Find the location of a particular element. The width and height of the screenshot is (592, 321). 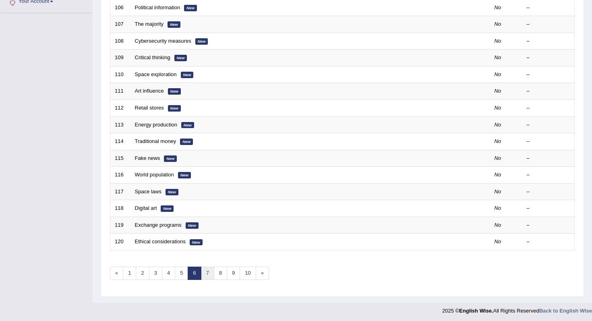

a: Exchange programs is located at coordinates (158, 225).